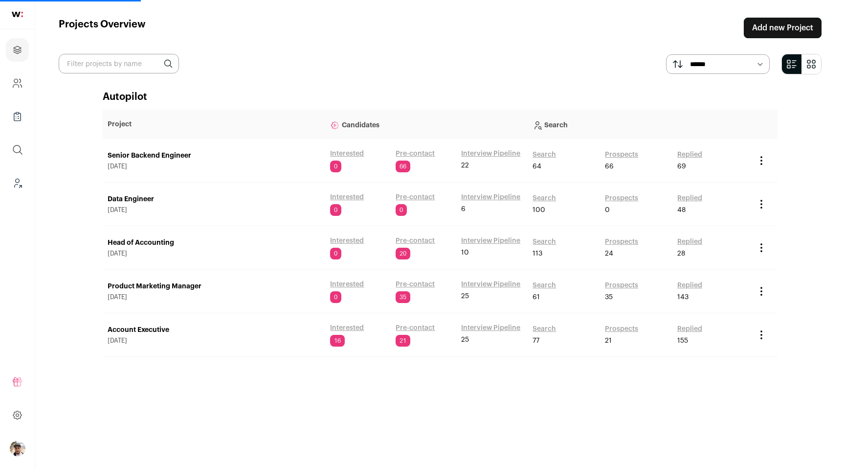 The height and width of the screenshot is (469, 845). I want to click on span: 113, so click(537, 253).